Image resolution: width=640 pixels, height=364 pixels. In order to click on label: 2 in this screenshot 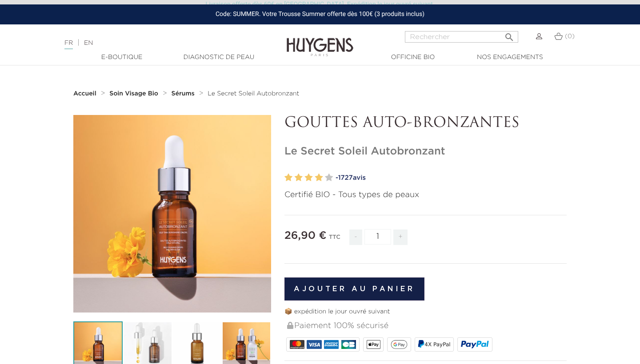, I will do `click(299, 178)`.